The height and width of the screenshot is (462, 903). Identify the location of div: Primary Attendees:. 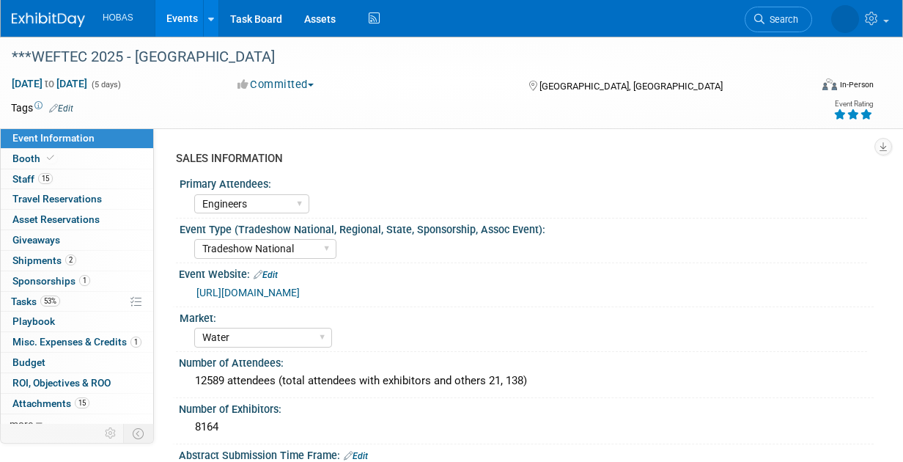
(523, 182).